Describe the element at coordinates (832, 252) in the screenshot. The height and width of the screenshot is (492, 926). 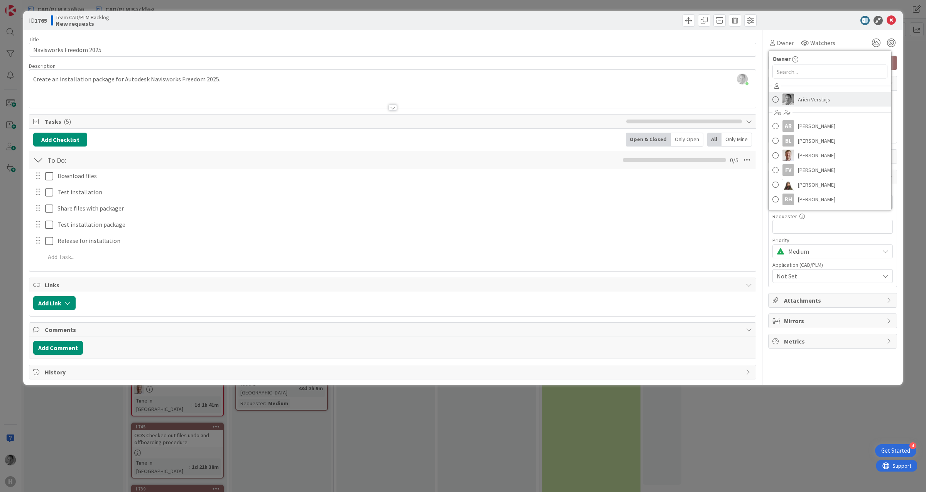
I see `span: Medium` at that location.